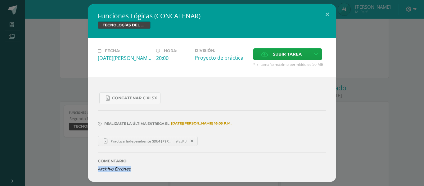 The height and width of the screenshot is (186, 424). Describe the element at coordinates (112, 51) in the screenshot. I see `span: Fecha:` at that location.